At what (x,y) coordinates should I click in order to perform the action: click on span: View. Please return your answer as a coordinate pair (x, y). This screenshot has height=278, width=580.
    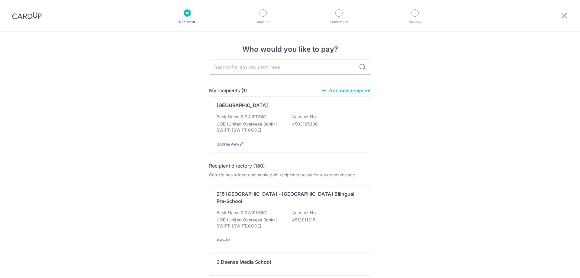
    Looking at the image, I should click on (221, 240).